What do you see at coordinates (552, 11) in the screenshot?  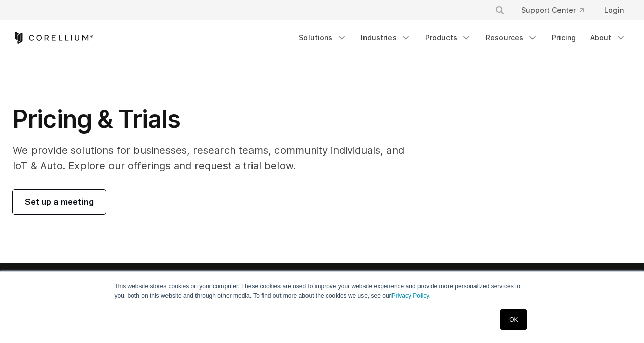 I see `a: Support Center` at bounding box center [552, 11].